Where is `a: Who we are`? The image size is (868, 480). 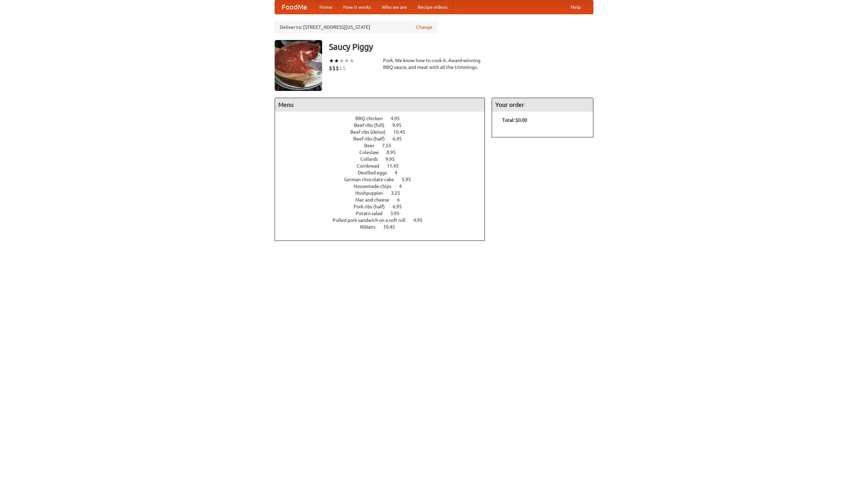
a: Who we are is located at coordinates (394, 7).